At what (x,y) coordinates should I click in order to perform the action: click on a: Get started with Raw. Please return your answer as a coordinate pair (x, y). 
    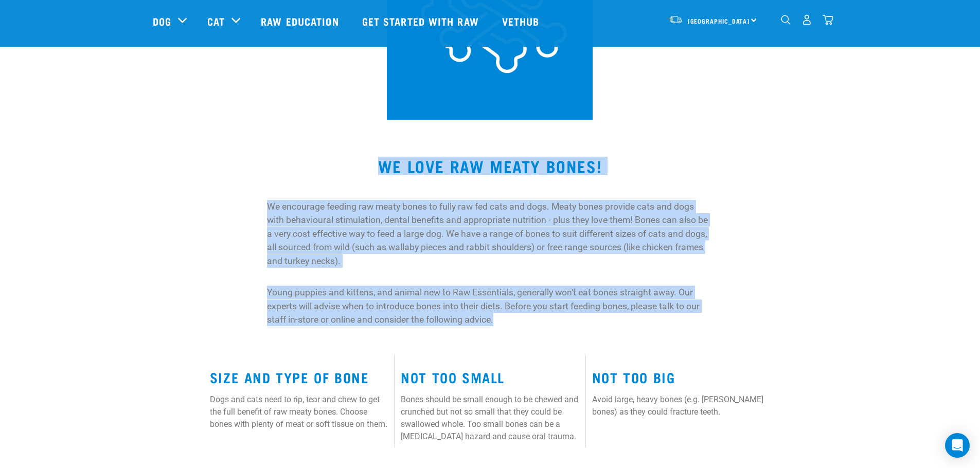
    Looking at the image, I should click on (421, 21).